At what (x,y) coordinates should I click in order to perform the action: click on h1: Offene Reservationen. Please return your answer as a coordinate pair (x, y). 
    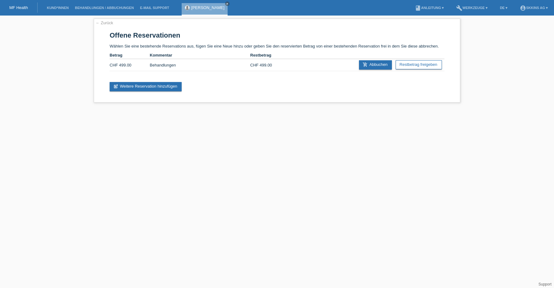
    Looking at the image, I should click on (277, 35).